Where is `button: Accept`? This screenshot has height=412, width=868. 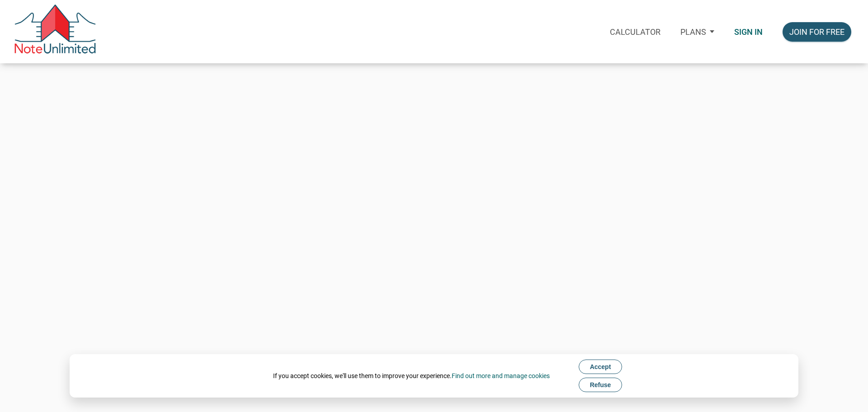 button: Accept is located at coordinates (601, 367).